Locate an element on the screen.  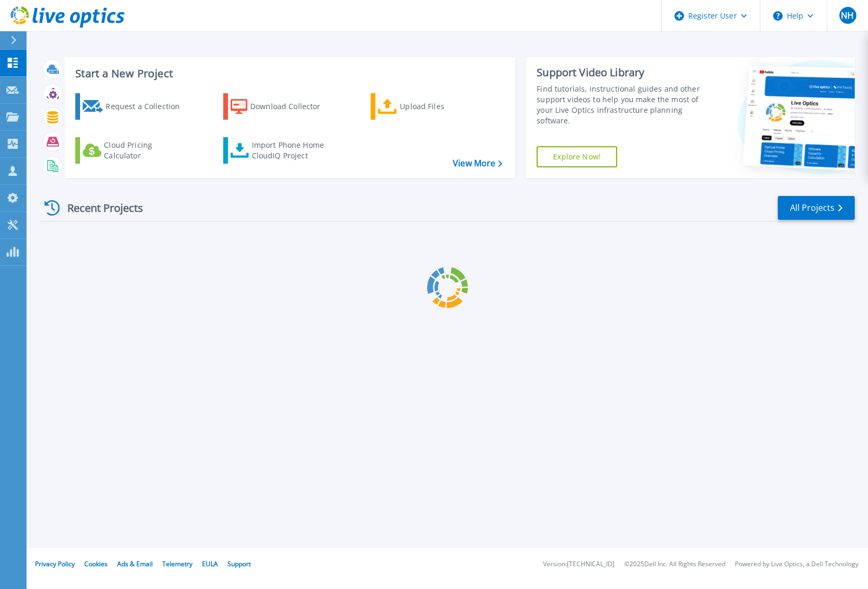
div: Support Video Library is located at coordinates (619, 73).